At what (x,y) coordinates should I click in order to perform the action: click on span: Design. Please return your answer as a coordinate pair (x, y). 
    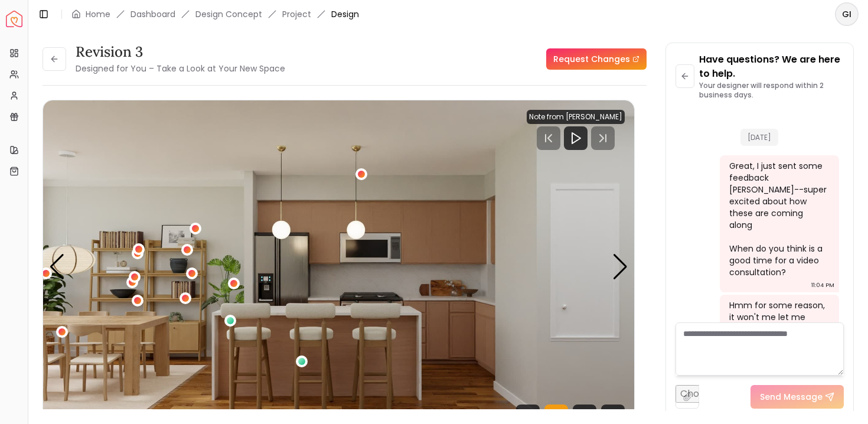
    Looking at the image, I should click on (345, 14).